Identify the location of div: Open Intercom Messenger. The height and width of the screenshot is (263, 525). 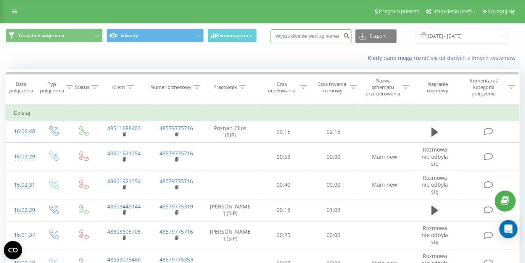
(508, 229).